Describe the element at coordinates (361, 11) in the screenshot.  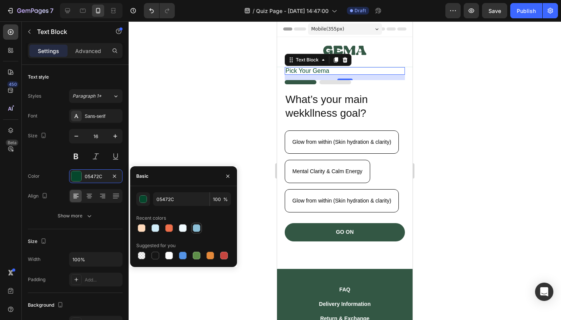
I see `span: Draft` at that location.